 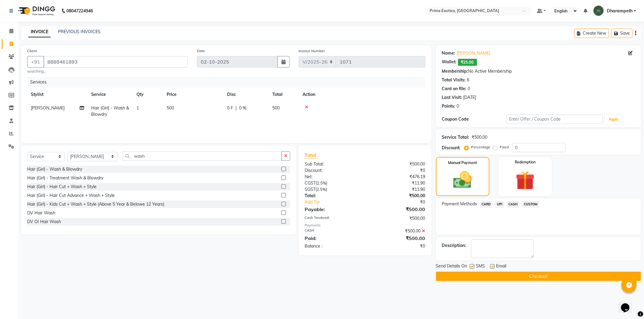 I want to click on div: Hair (Girl) - Wash & Blowdry, so click(x=55, y=169).